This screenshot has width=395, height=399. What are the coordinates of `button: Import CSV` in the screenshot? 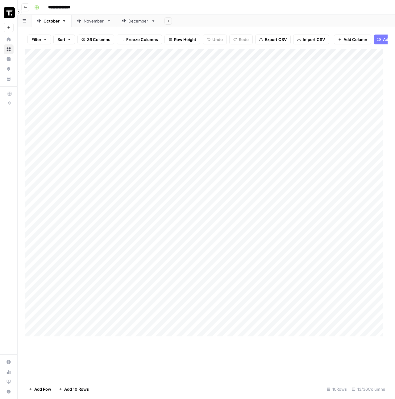 It's located at (311, 40).